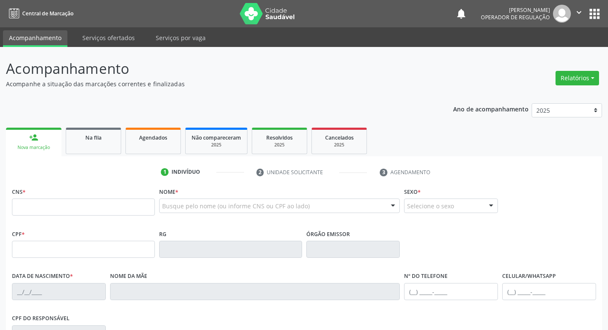 The image size is (608, 330). I want to click on span: Resolvidos, so click(280, 137).